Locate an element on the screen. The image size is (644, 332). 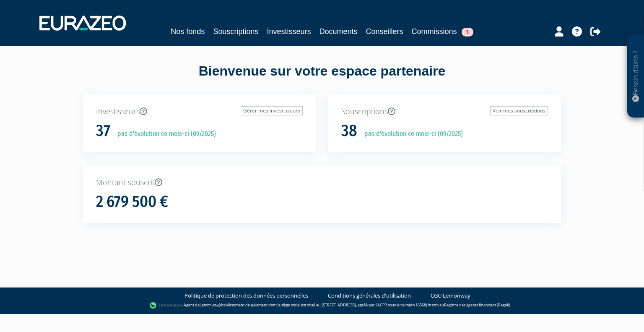
a: Registre des agents financiers (Regafi) is located at coordinates (477, 304).